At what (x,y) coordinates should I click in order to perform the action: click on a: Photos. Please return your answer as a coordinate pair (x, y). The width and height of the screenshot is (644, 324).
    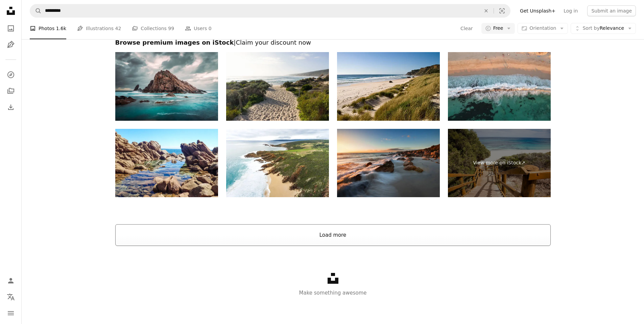
    Looking at the image, I should click on (11, 28).